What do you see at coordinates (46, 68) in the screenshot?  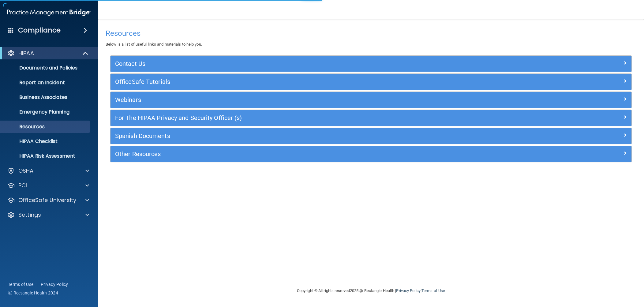 I see `p: Documents and Policies` at bounding box center [46, 68].